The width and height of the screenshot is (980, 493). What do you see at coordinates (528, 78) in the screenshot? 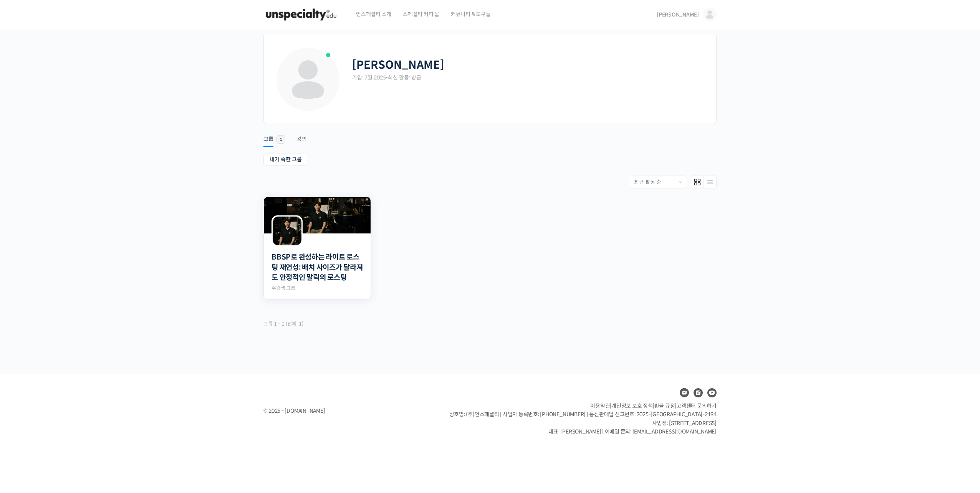
I see `div: 가입: 7월 2025 최신 활동: 방금` at bounding box center [528, 78].